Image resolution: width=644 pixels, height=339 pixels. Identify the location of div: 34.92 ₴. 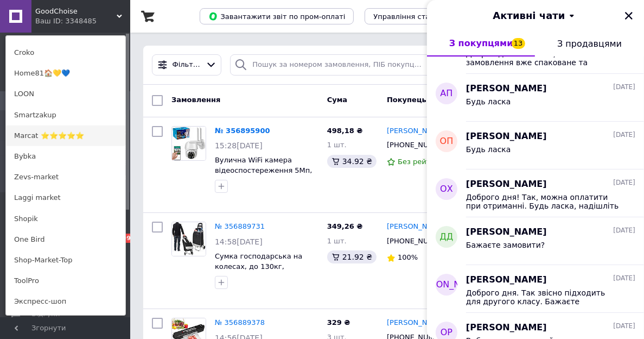
(352, 161).